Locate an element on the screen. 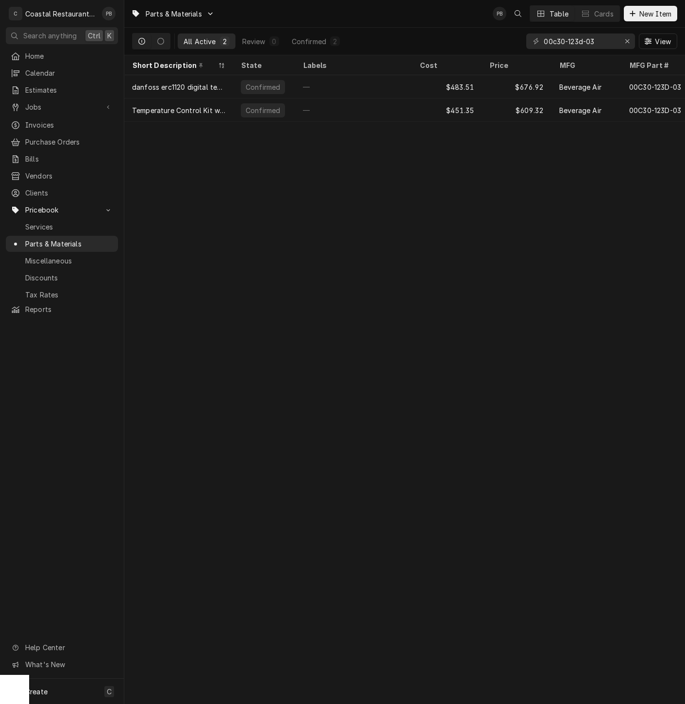 Image resolution: width=685 pixels, height=704 pixels. span: Pricebook is located at coordinates (62, 210).